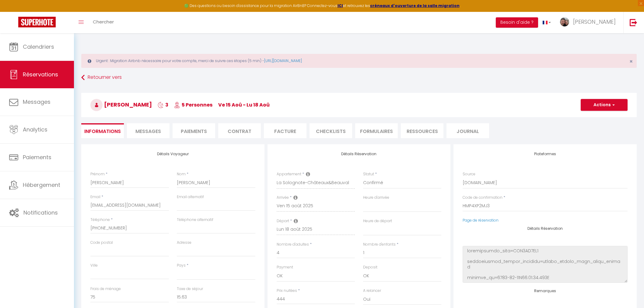 Image resolution: width=644 pixels, height=308 pixels. Describe the element at coordinates (37, 22) in the screenshot. I see `img: Super Booking` at that location.